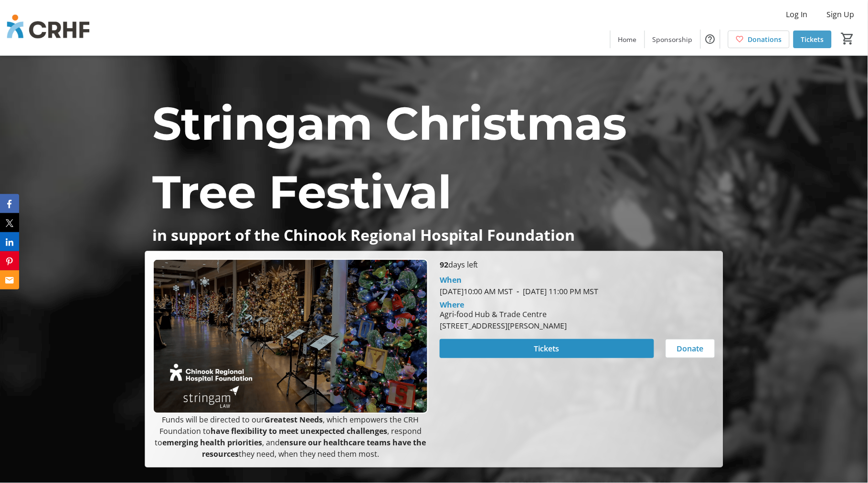 This screenshot has height=483, width=868. What do you see at coordinates (291, 437) in the screenshot?
I see `p: Funds will be directed to our , which empowers the CRH Foundation to , respond to , and they need...` at bounding box center [291, 437].